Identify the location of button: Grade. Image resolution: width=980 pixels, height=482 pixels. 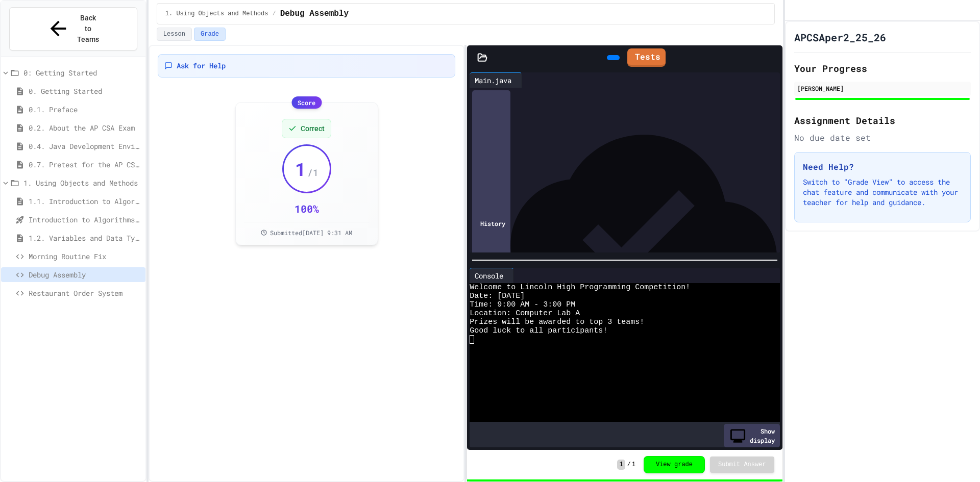
(210, 34).